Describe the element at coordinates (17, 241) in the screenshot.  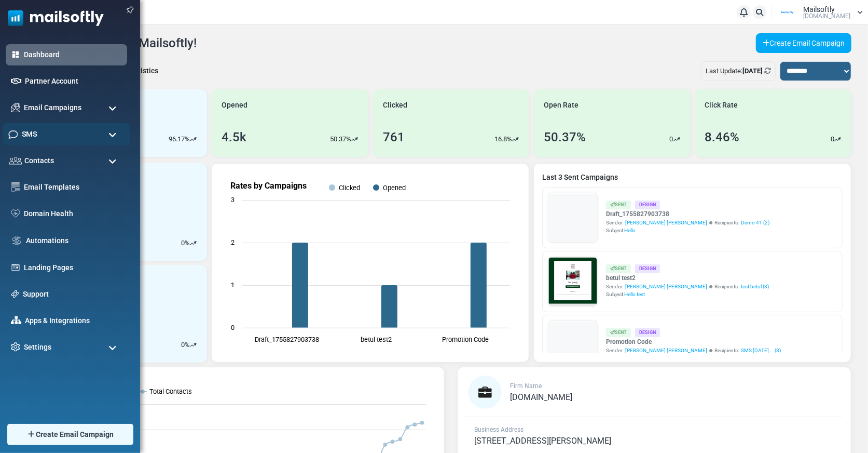
I see `img: workflow.svg` at that location.